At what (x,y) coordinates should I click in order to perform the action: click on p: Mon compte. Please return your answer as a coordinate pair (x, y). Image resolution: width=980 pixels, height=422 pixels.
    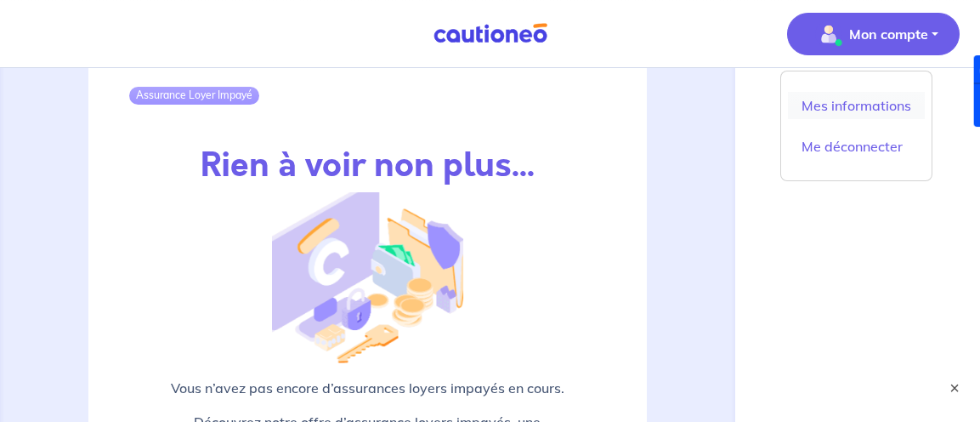
    Looking at the image, I should click on (889, 34).